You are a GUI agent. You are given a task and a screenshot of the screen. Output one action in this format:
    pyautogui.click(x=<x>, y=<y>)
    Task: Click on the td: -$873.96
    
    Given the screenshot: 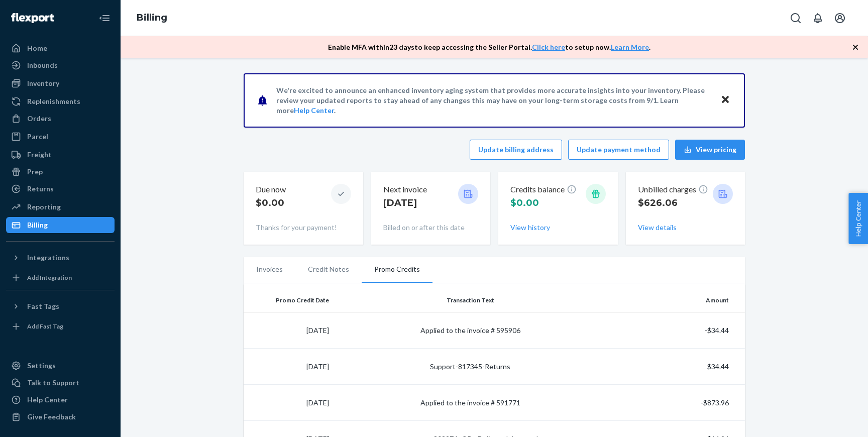 What is the action you would take?
    pyautogui.click(x=676, y=403)
    